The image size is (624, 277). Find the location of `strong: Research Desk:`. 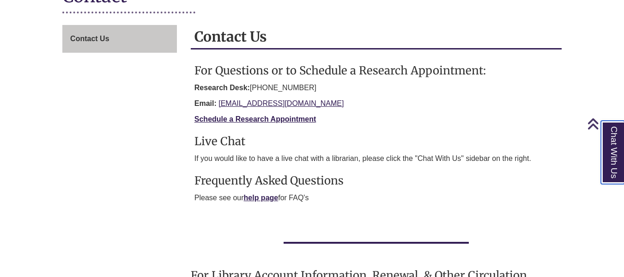

strong: Research Desk: is located at coordinates (222, 87).